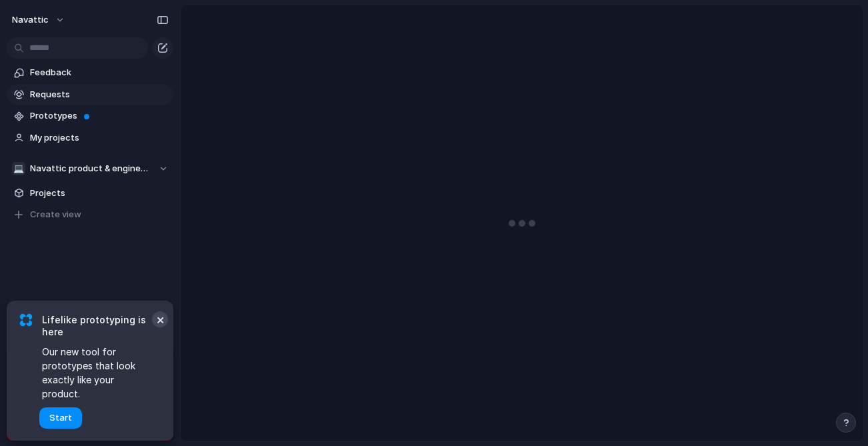 The width and height of the screenshot is (868, 446). Describe the element at coordinates (98, 326) in the screenshot. I see `span: Lifelike prototyping is here` at that location.